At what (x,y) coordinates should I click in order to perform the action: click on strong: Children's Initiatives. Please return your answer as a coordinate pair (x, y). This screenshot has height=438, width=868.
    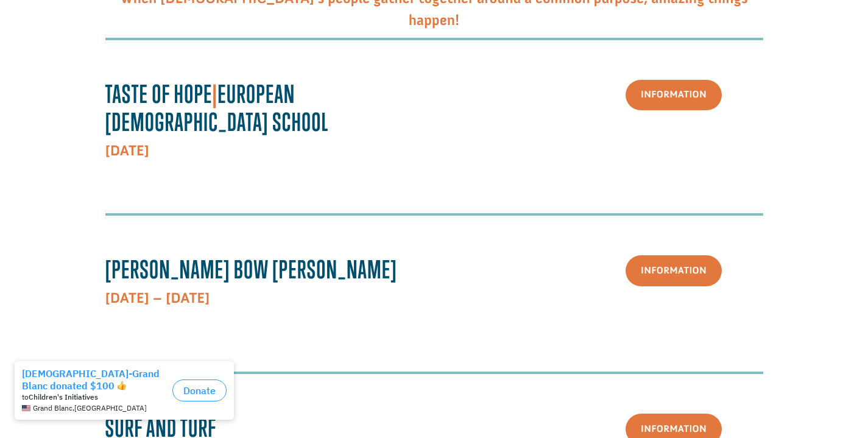
    Looking at the image, I should click on (63, 42).